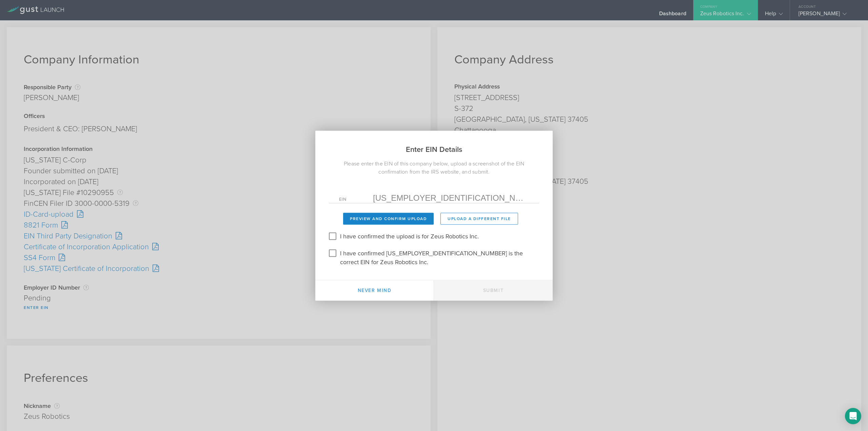 Image resolution: width=868 pixels, height=431 pixels. What do you see at coordinates (434, 145) in the screenshot?
I see `h2: Enter EIN Details` at bounding box center [434, 145].